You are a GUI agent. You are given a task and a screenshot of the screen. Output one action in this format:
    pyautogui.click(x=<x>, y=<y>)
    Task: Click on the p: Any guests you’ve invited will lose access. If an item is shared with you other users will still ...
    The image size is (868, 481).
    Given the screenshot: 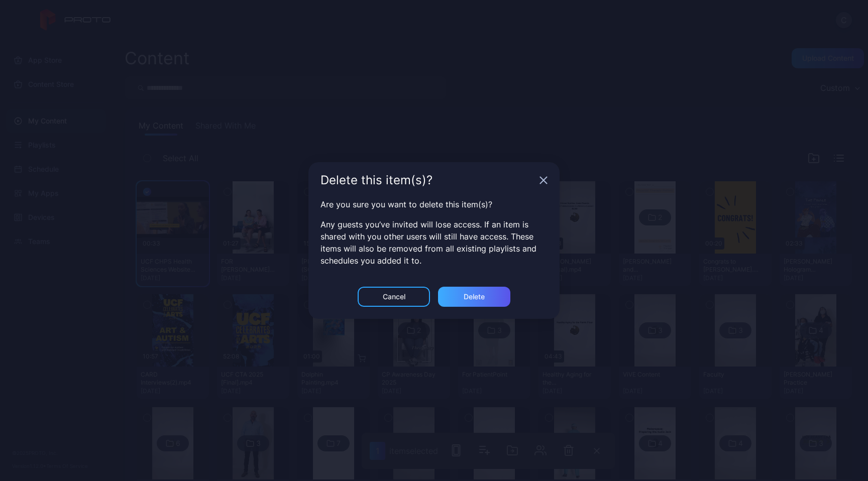 What is the action you would take?
    pyautogui.click(x=434, y=243)
    